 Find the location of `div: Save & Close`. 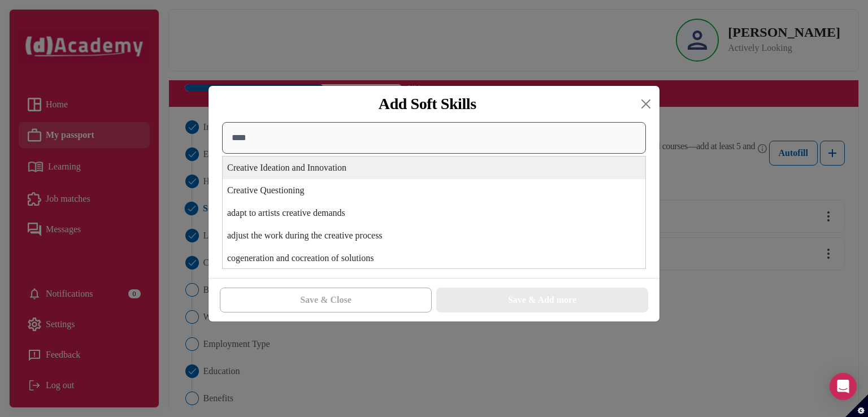

div: Save & Close is located at coordinates (326, 300).